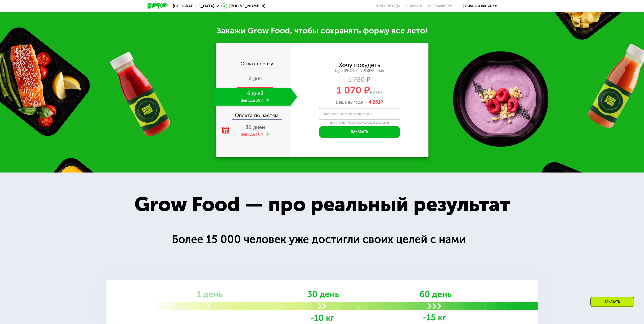 The image size is (644, 324). I want to click on a: Вендинги, so click(414, 6).